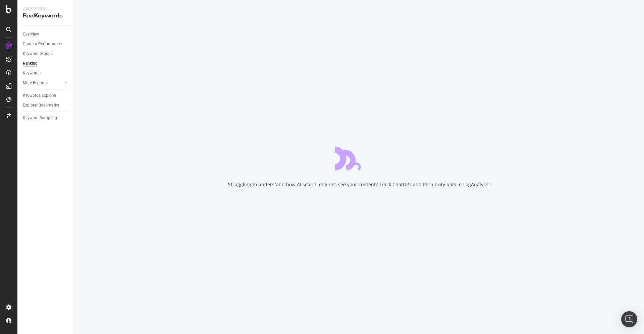 The image size is (644, 334). Describe the element at coordinates (37, 54) in the screenshot. I see `div: Keyword Groups` at that location.